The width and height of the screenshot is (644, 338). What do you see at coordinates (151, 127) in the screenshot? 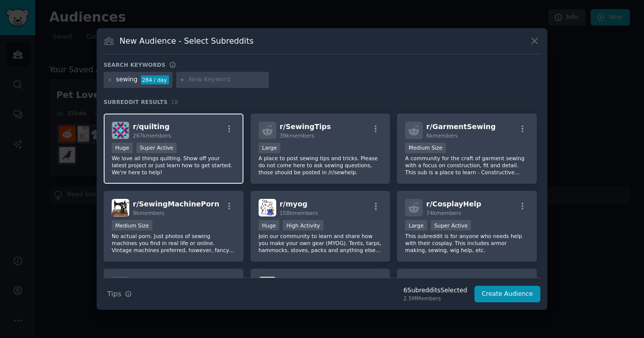
I see `span: r/ quilting` at bounding box center [151, 127].